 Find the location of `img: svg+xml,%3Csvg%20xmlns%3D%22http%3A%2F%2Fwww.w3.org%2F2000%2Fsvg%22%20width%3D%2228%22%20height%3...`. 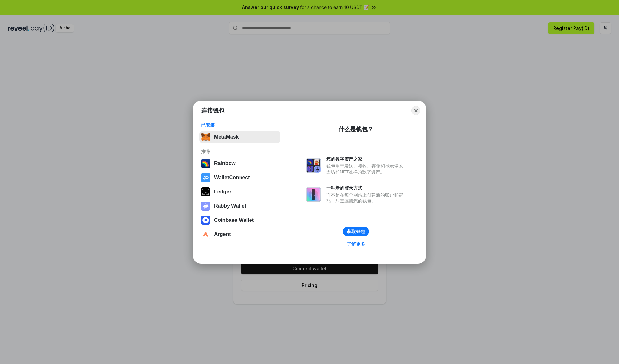

img: svg+xml,%3Csvg%20xmlns%3D%22http%3A%2F%2Fwww.w3.org%2F2000%2Fsvg%22%20width%3D%2228%22%20height%3... is located at coordinates (206, 192).